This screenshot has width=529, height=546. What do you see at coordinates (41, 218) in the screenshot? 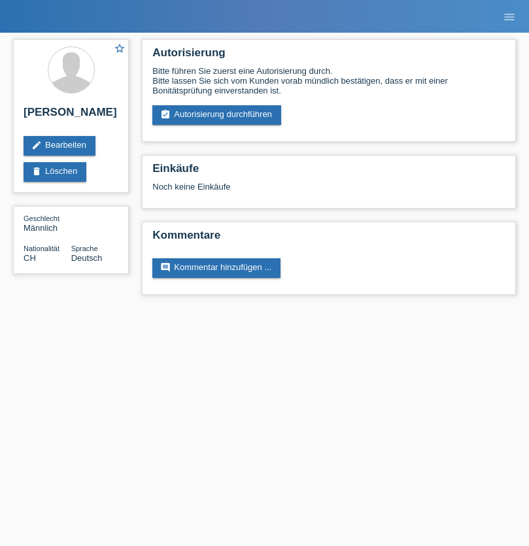
I see `span: Geschlecht` at bounding box center [41, 218].